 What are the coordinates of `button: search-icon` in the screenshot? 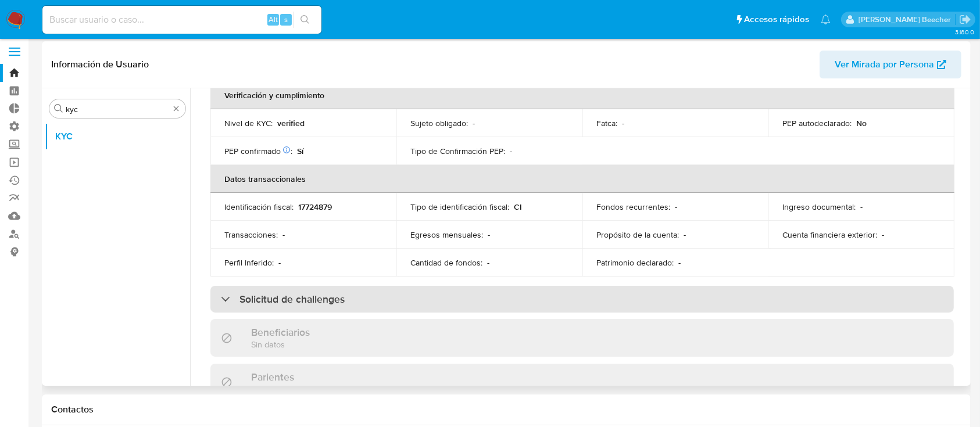 It's located at (305, 20).